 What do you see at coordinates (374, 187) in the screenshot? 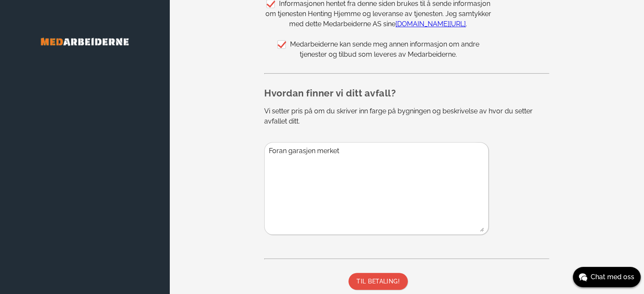
I see `textarea: Foran garasjen merket` at bounding box center [374, 187].